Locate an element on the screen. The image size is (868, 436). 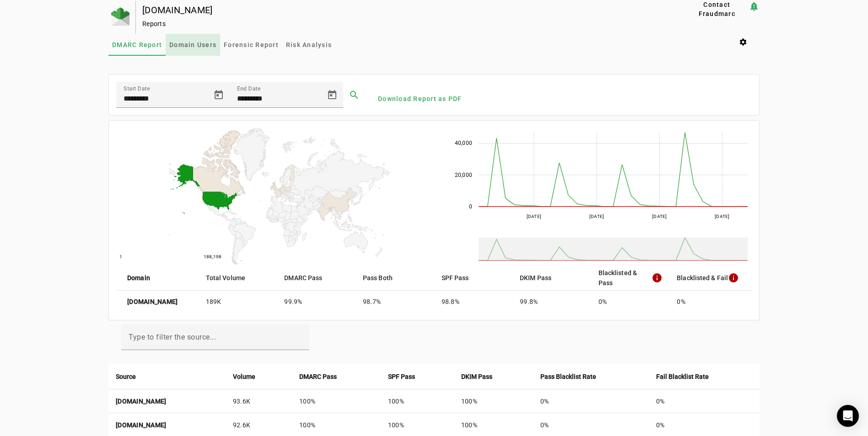
mat-header-cell: Blacklisted & Pass is located at coordinates (630, 278).